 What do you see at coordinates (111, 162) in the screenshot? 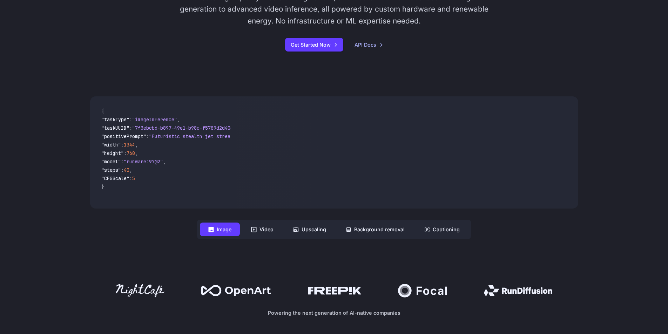
I see `span: "model"` at bounding box center [111, 162].